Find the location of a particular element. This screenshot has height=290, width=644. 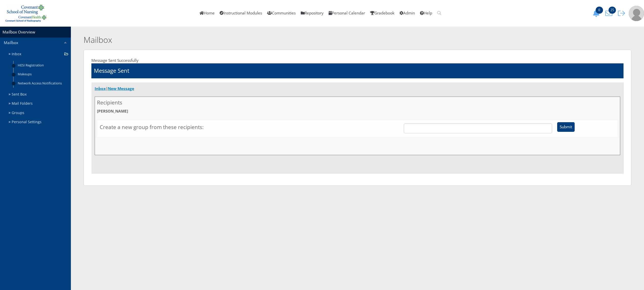

a: 25 is located at coordinates (610, 13).